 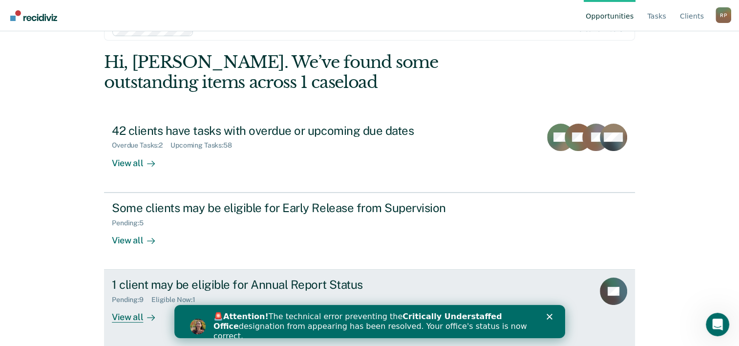 What do you see at coordinates (723, 15) in the screenshot?
I see `div: R P` at bounding box center [723, 15].